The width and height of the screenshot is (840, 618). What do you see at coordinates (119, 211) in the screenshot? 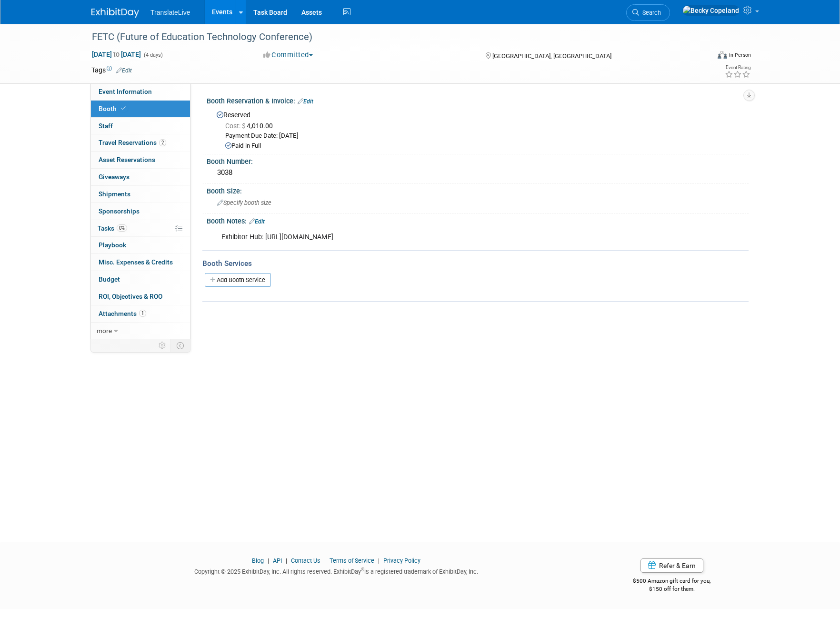
I see `span: Sponsorships` at bounding box center [119, 211].